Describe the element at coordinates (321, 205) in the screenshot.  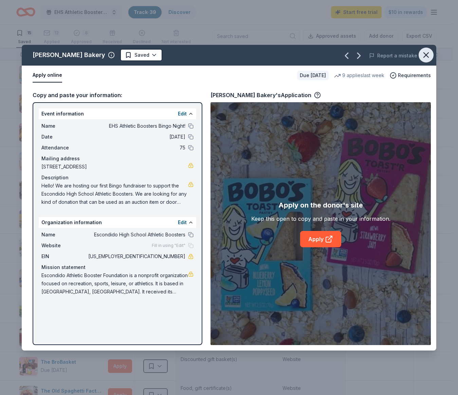
I see `div: Apply on the donor's site` at that location.